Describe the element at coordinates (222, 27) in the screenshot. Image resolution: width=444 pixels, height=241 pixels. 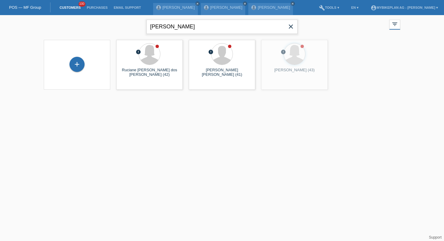
I see `input: Search...` at that location.